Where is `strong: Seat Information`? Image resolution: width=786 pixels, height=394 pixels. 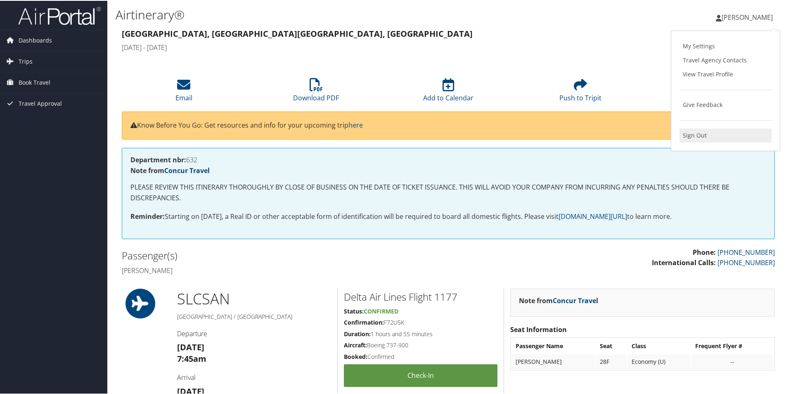 strong: Seat Information is located at coordinates (538, 329).